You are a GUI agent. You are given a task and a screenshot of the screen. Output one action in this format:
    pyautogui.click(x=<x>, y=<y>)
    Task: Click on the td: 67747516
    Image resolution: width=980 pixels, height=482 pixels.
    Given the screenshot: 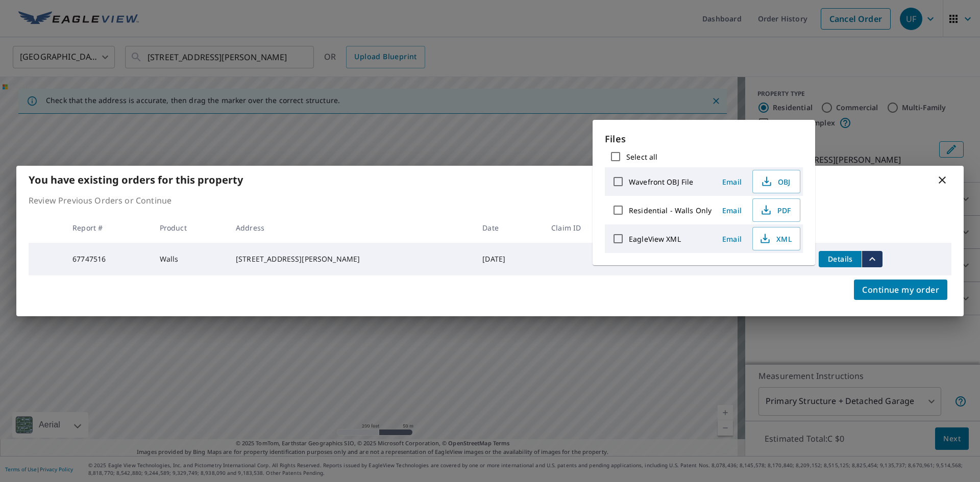 What is the action you would take?
    pyautogui.click(x=108, y=259)
    